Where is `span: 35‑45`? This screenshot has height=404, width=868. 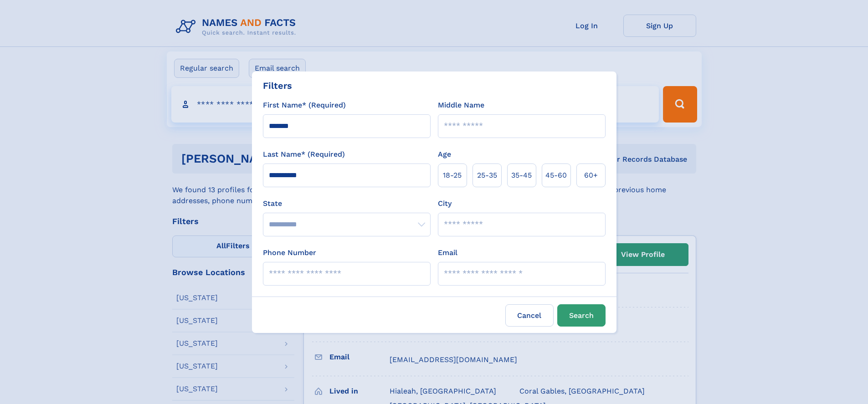
span: 35‑45 is located at coordinates (521, 175).